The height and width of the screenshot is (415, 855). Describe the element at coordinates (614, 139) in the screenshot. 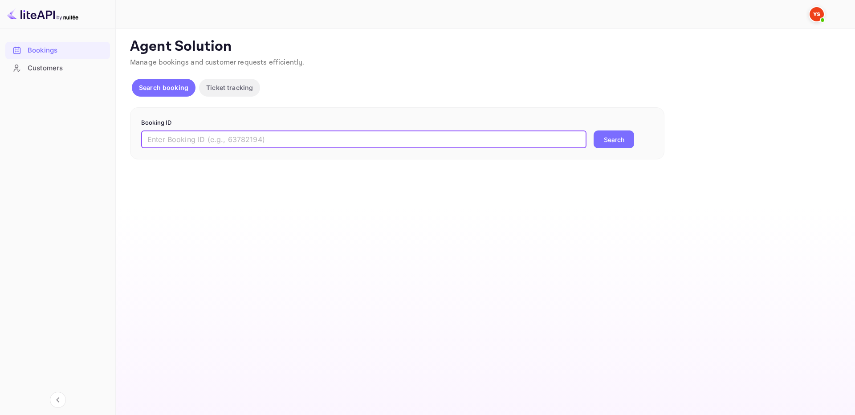

I see `button: Search` at that location.